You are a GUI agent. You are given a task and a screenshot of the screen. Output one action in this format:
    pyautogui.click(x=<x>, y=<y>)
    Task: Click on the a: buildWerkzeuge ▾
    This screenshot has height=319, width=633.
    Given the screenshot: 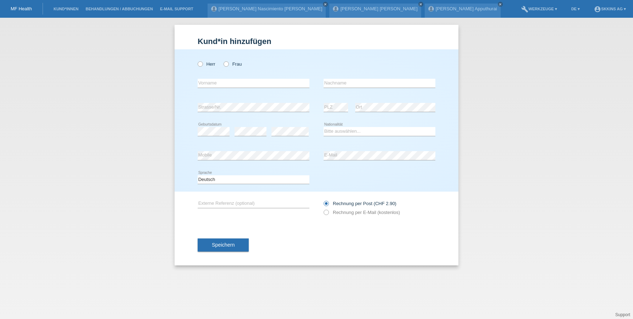 What is the action you would take?
    pyautogui.click(x=539, y=9)
    